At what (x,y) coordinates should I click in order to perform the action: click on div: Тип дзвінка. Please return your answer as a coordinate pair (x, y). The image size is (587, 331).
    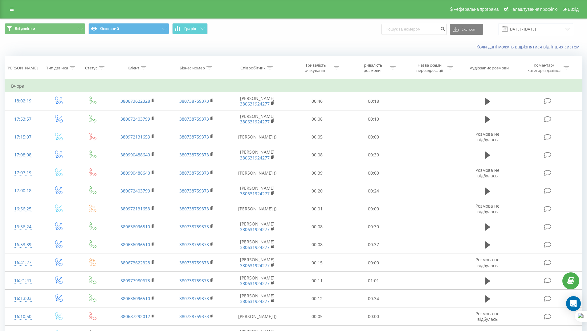
    Looking at the image, I should click on (57, 68).